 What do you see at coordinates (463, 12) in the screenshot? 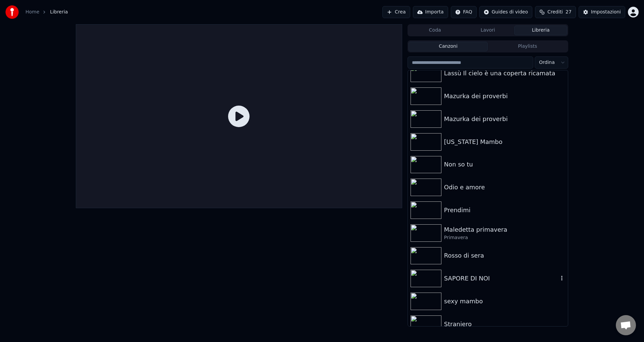
I see `button: FAQ` at bounding box center [463, 12].